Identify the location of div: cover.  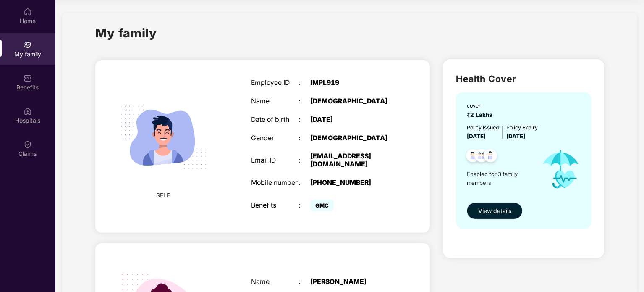
(481, 105).